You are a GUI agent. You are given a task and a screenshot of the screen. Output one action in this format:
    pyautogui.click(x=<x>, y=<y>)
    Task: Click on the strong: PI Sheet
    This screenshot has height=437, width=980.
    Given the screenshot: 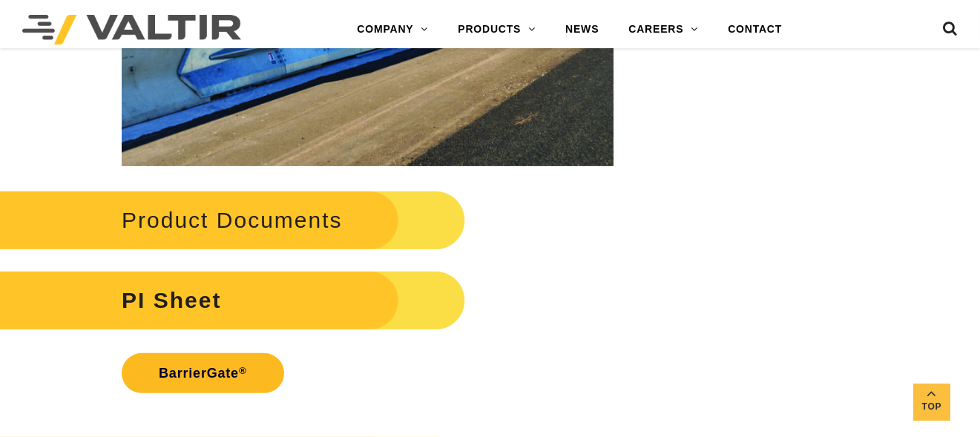 What is the action you would take?
    pyautogui.click(x=171, y=300)
    